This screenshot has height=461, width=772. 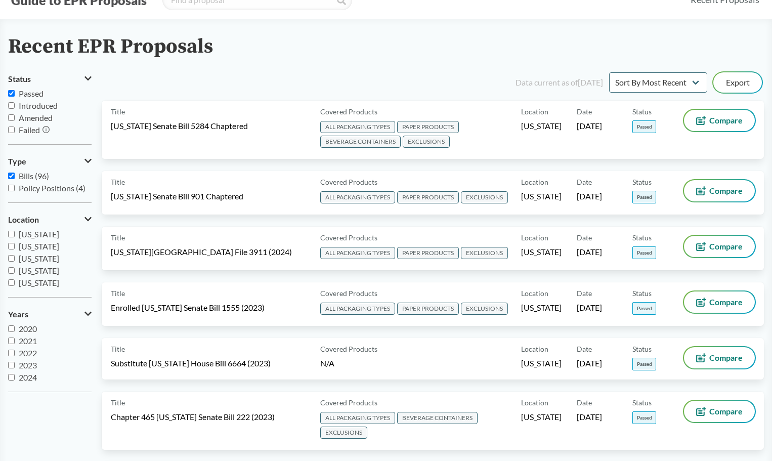 I want to click on input: Amended, so click(x=11, y=117).